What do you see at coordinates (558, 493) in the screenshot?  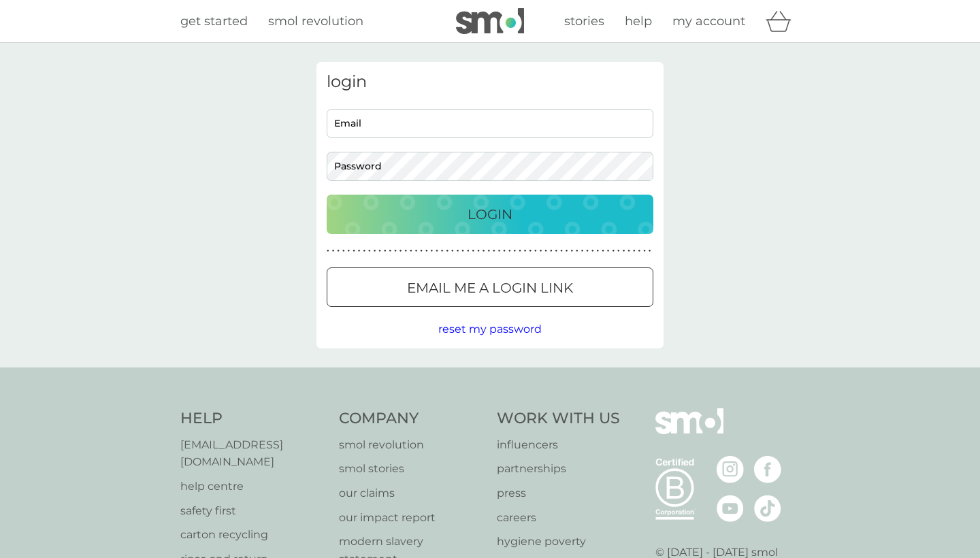 I see `p: press` at bounding box center [558, 493].